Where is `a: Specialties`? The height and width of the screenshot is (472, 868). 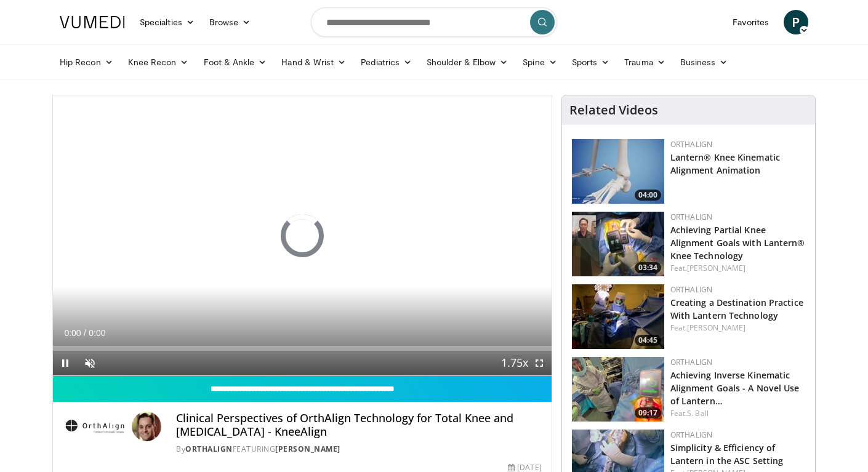
a: Specialties is located at coordinates (167, 23).